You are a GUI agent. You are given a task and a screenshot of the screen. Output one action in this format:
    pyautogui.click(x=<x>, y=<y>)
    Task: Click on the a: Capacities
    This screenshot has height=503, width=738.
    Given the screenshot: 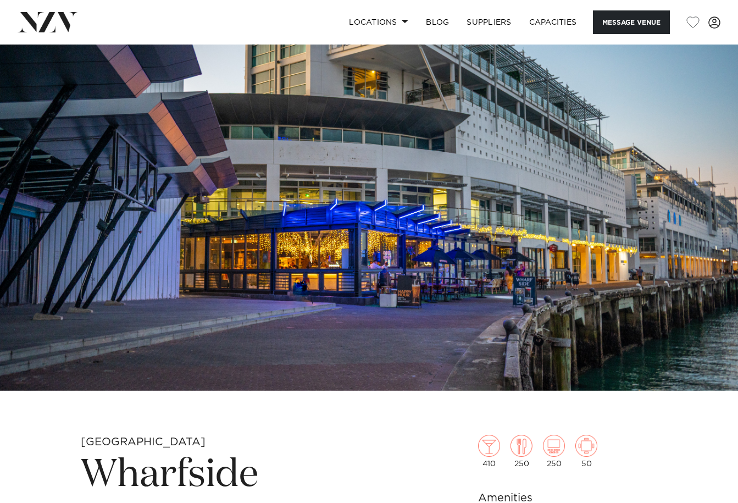 What is the action you would take?
    pyautogui.click(x=553, y=22)
    